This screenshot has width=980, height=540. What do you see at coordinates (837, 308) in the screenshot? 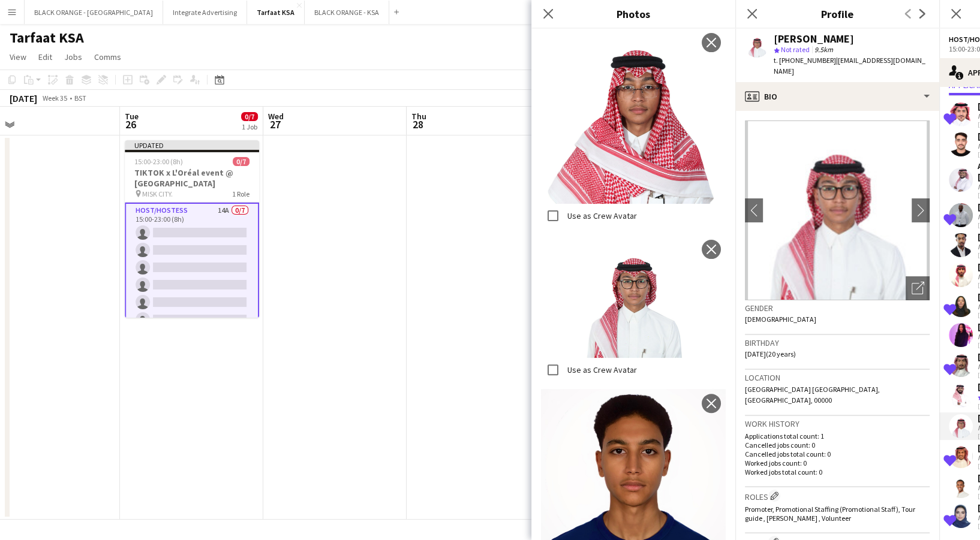
I see `h3: Gender` at bounding box center [837, 308].